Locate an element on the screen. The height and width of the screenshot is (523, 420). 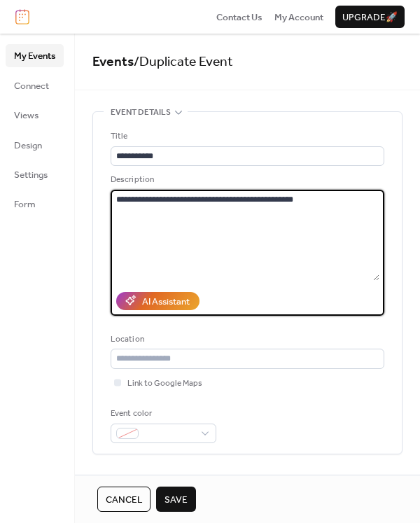
span: Views is located at coordinates (25, 116).